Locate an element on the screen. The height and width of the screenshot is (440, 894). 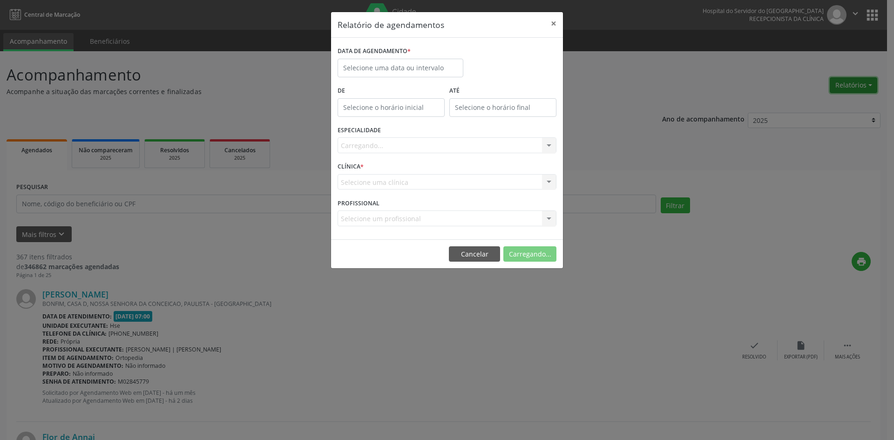
button: Cancelar is located at coordinates (474, 254).